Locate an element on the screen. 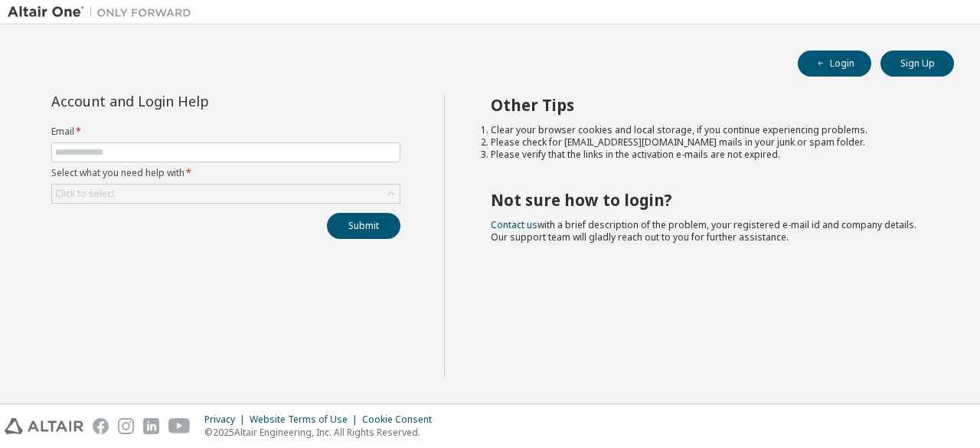 This screenshot has height=448, width=980. button: Sign Up is located at coordinates (917, 63).